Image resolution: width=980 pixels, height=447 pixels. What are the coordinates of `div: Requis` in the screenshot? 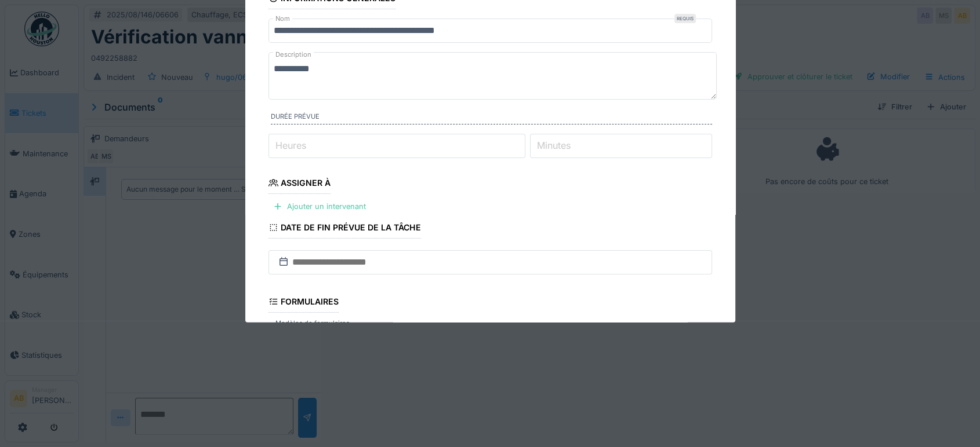 It's located at (684, 18).